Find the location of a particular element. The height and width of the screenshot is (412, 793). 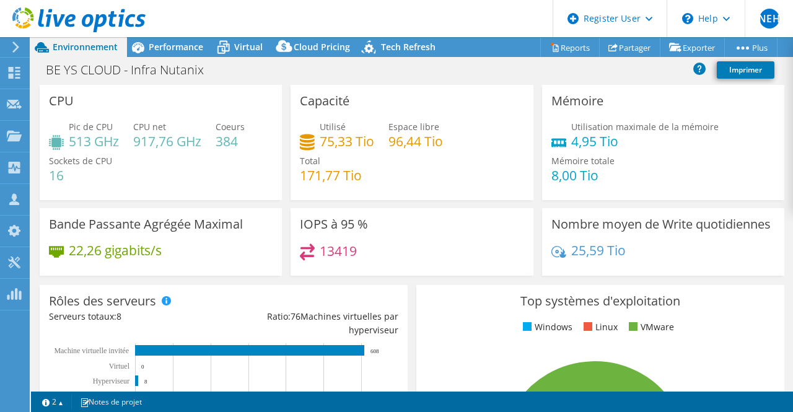

span: 8 is located at coordinates (119, 316).